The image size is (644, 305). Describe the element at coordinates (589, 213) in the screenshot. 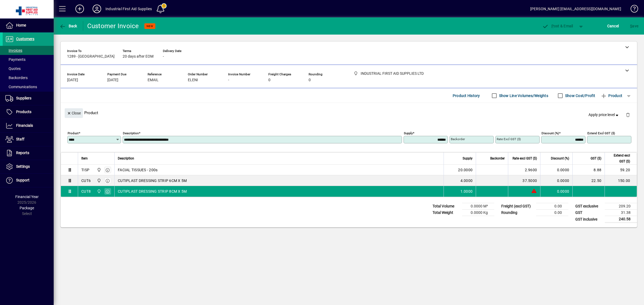

I see `td: GST` at that location.